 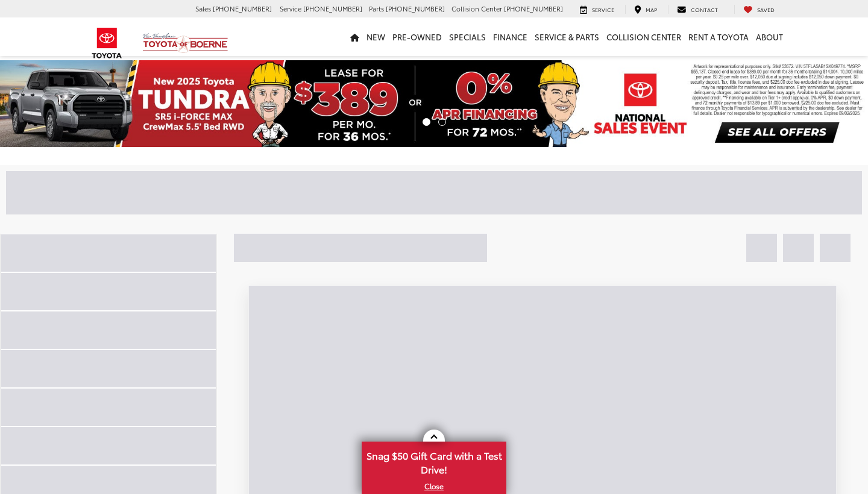 What do you see at coordinates (354, 36) in the screenshot?
I see `a: Home` at bounding box center [354, 36].